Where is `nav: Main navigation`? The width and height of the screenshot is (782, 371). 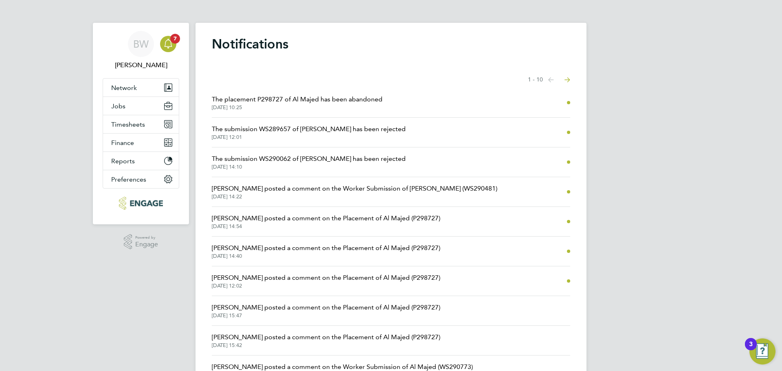 nav: Main navigation is located at coordinates (141, 123).